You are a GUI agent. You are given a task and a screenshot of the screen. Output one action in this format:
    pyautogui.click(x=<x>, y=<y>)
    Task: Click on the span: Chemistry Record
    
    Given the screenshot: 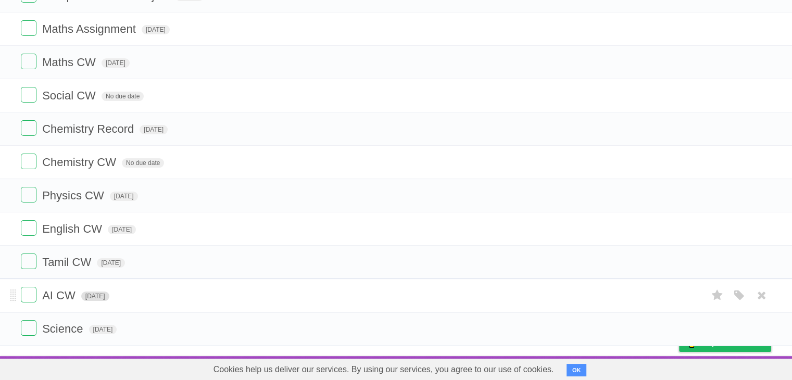 What is the action you would take?
    pyautogui.click(x=89, y=129)
    